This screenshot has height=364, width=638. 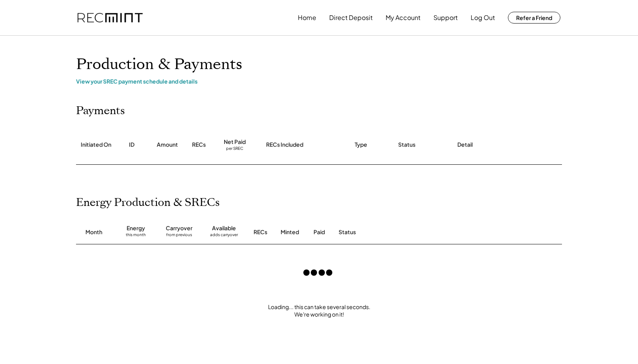 What do you see at coordinates (307, 18) in the screenshot?
I see `button: Home` at bounding box center [307, 18].